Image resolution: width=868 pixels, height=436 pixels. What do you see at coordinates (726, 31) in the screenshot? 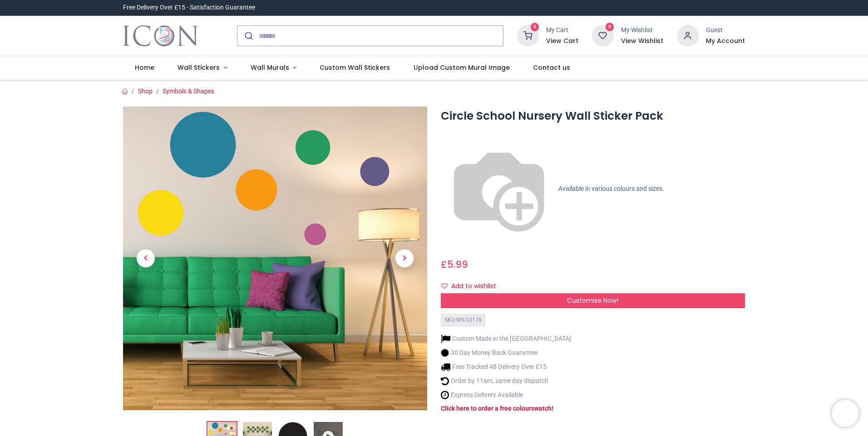
I see `div: Guest` at bounding box center [726, 31].